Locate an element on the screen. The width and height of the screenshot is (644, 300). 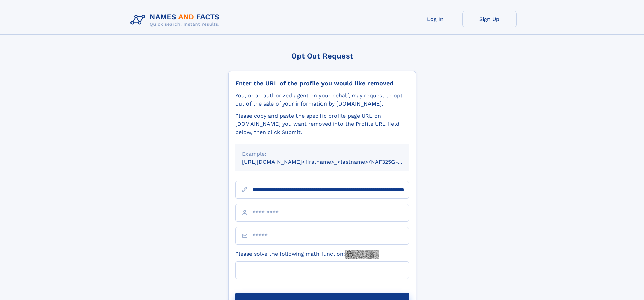
label: Please solve the following math function: is located at coordinates (307, 255).